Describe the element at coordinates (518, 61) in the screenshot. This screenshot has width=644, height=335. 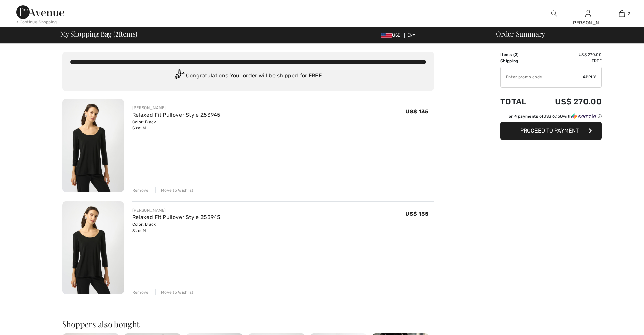
I see `td: Shipping` at that location.